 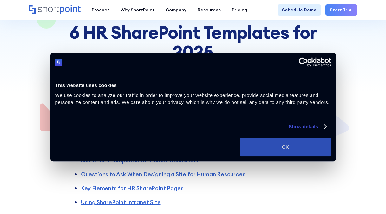 What do you see at coordinates (192, 99) in the screenshot?
I see `span: We use cookies to analyze our traffic in order to improve your website experience, provide social...` at bounding box center [192, 99].